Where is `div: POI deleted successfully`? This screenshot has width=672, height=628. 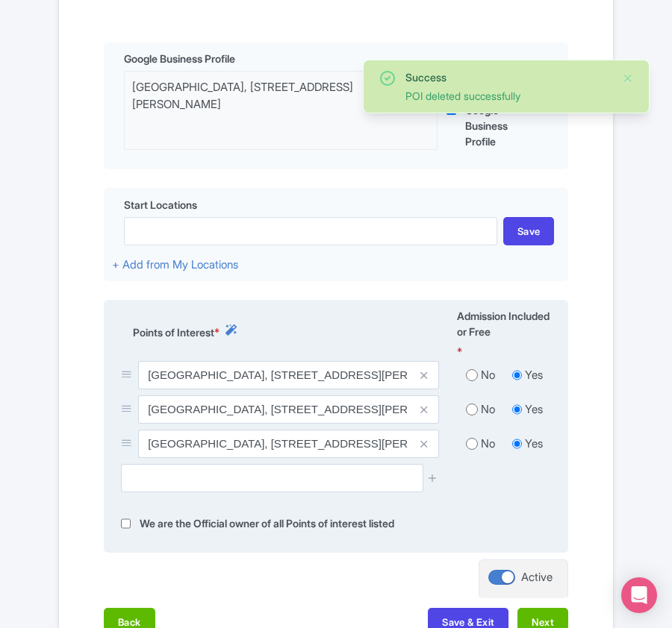 div: POI deleted successfully is located at coordinates (507, 95).